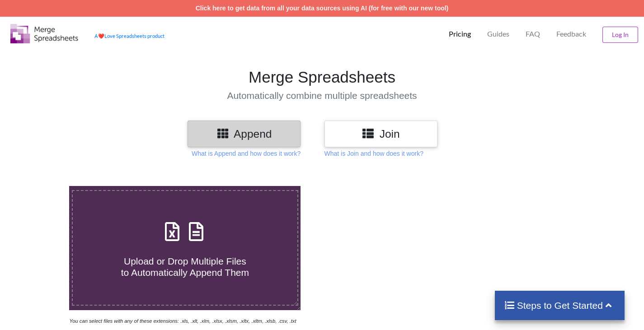  Describe the element at coordinates (560, 305) in the screenshot. I see `h4: Steps to Get Started` at that location.